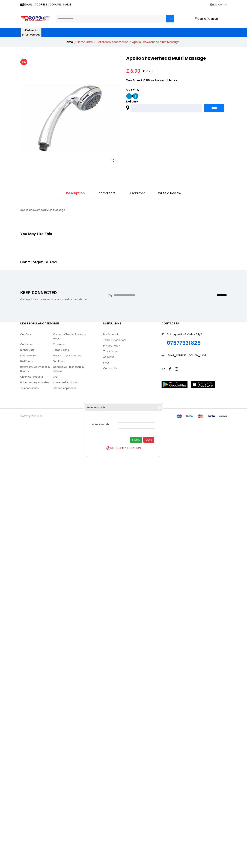  What do you see at coordinates (130, 334) in the screenshot?
I see `a: My Account` at bounding box center [130, 334].